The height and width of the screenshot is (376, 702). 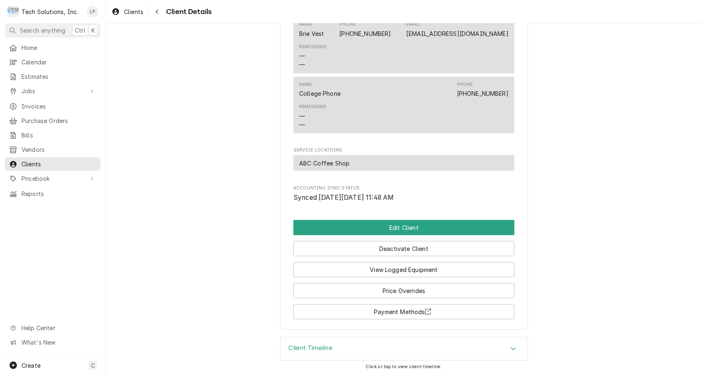 What do you see at coordinates (404, 163) in the screenshot?
I see `div: Service Location` at bounding box center [404, 163].